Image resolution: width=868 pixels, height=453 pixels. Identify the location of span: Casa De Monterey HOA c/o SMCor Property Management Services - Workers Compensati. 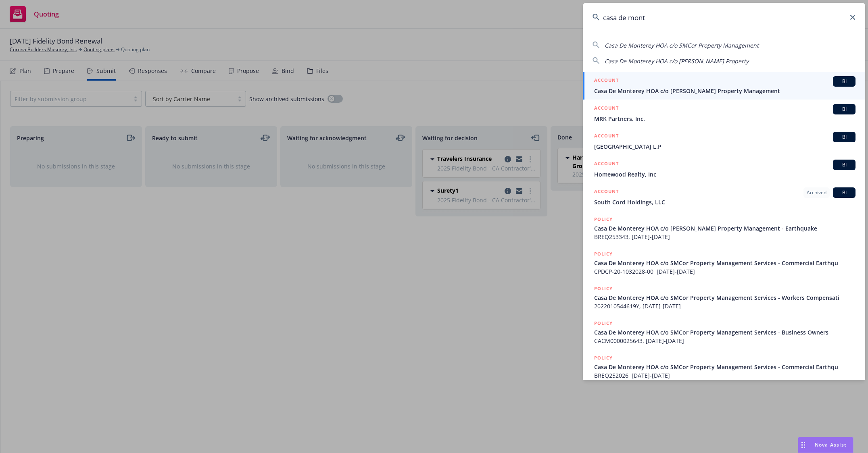
(725, 298).